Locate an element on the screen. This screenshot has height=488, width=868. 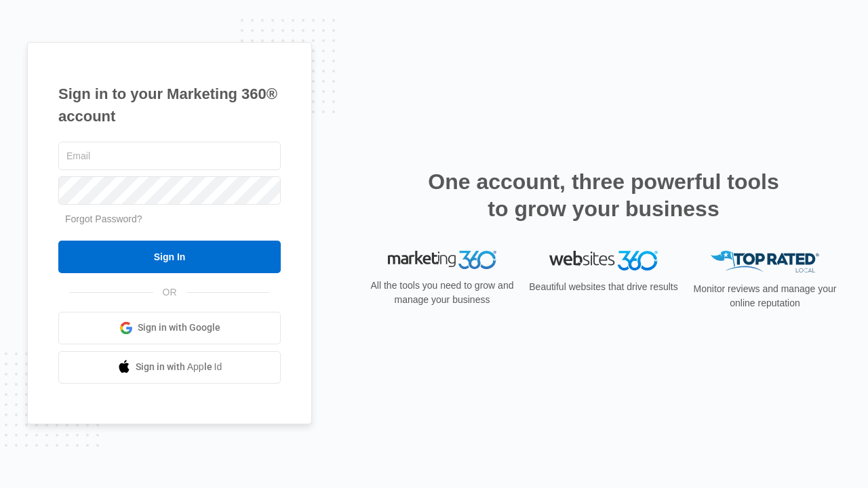
img: Marketing 360 is located at coordinates (442, 260).